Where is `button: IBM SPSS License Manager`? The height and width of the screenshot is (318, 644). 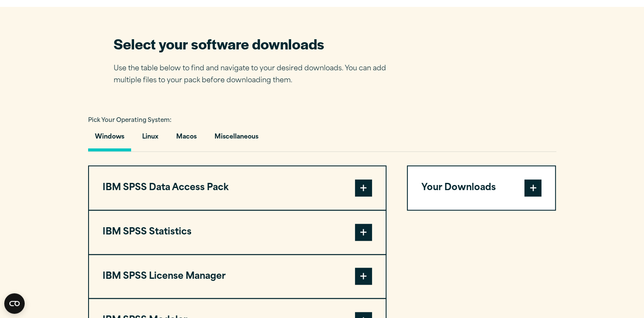
button: IBM SPSS License Manager is located at coordinates (237, 277).